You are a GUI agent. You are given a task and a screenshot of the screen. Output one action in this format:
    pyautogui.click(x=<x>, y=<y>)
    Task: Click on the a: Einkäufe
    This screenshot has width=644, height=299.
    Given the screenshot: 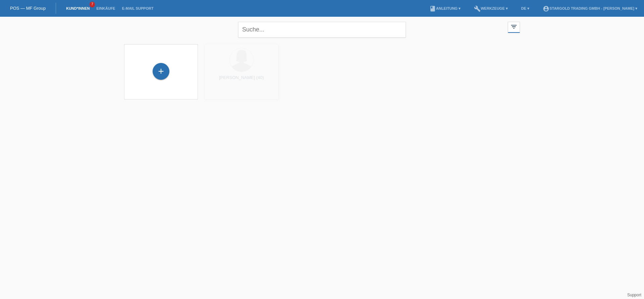 What is the action you would take?
    pyautogui.click(x=106, y=8)
    